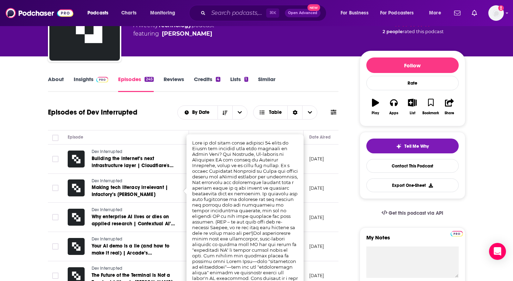  What do you see at coordinates (162, 13) in the screenshot?
I see `span: Monitoring` at bounding box center [162, 13].